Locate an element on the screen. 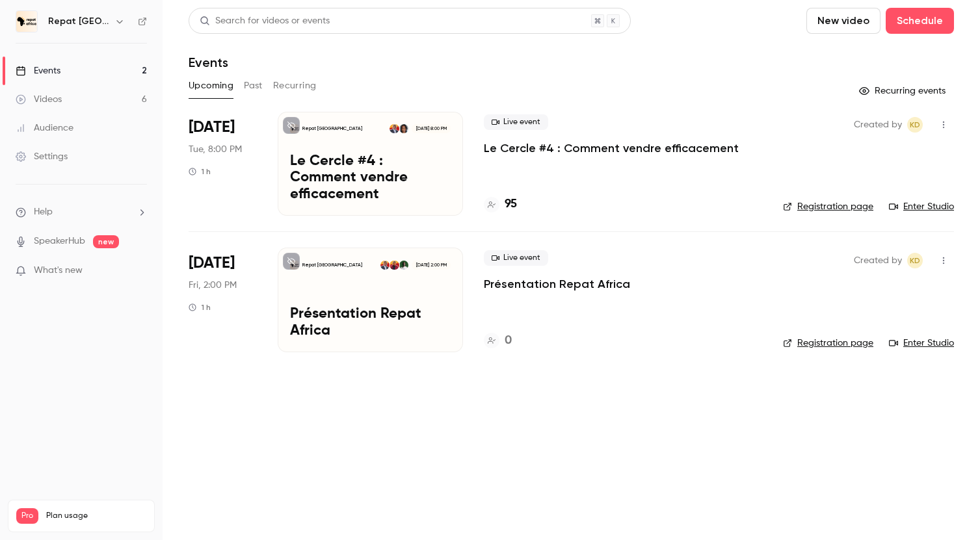  h4: 0 is located at coordinates (508, 341).